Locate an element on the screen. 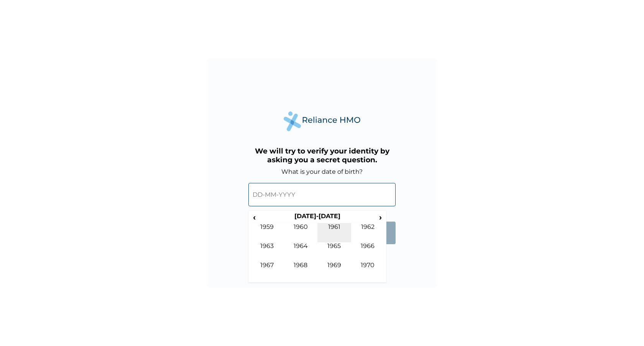 This screenshot has width=644, height=346. div: v 4.0.25 is located at coordinates (30, 15).